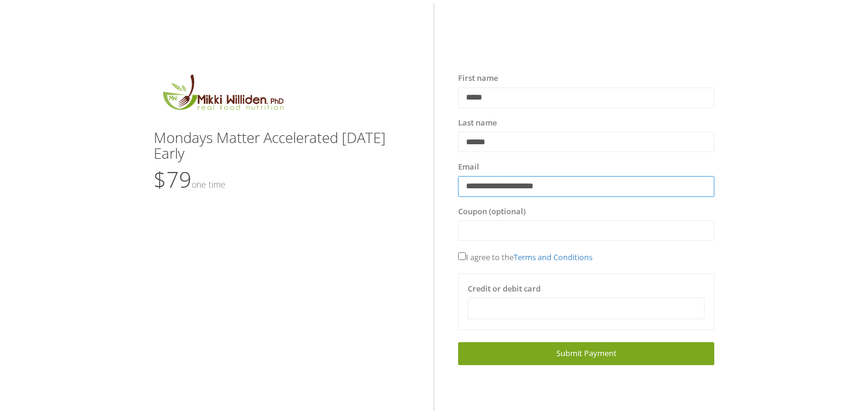 Image resolution: width=868 pixels, height=411 pixels. What do you see at coordinates (492, 212) in the screenshot?
I see `label: Coupon (optional)` at bounding box center [492, 212].